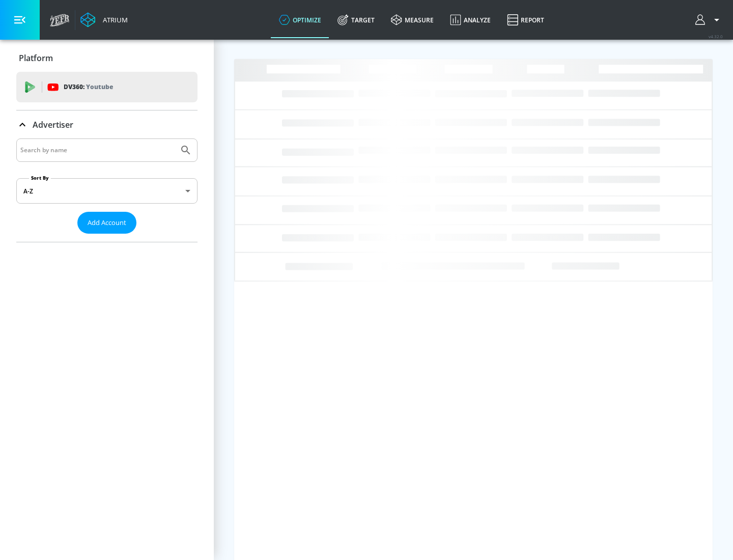 The width and height of the screenshot is (733, 560). I want to click on span: v 4.32.0, so click(716, 36).